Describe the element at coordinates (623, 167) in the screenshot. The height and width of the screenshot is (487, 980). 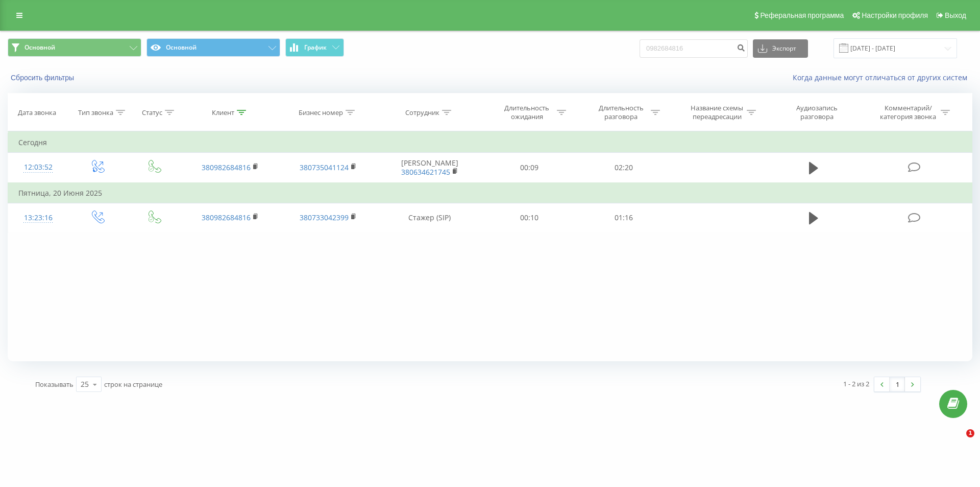
I see `td: 02:20` at that location.